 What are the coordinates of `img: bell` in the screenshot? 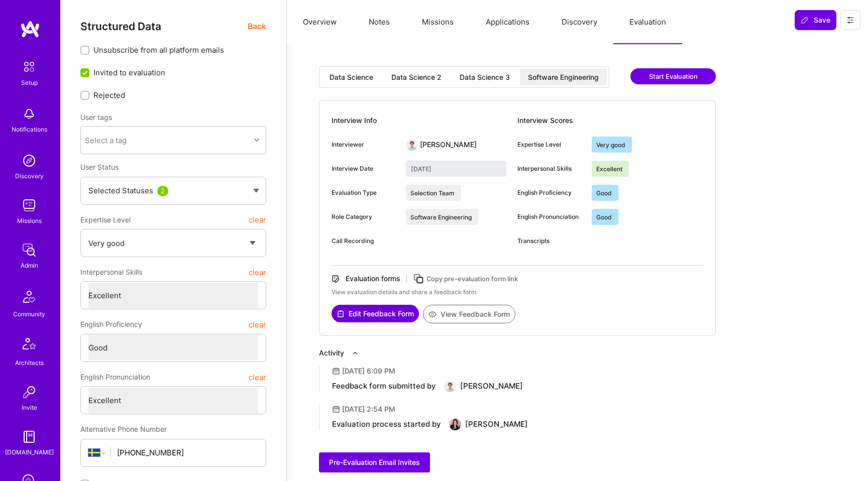 It's located at (29, 114).